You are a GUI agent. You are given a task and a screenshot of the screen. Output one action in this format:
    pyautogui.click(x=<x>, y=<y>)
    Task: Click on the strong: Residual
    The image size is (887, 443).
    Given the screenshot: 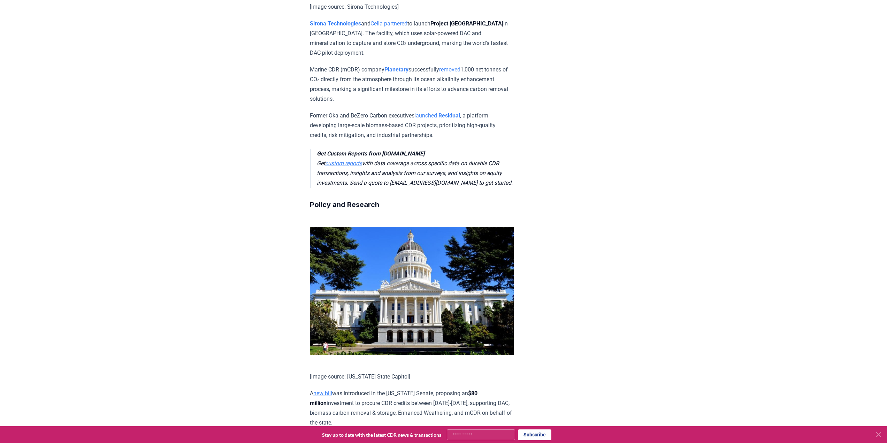 What is the action you would take?
    pyautogui.click(x=449, y=115)
    